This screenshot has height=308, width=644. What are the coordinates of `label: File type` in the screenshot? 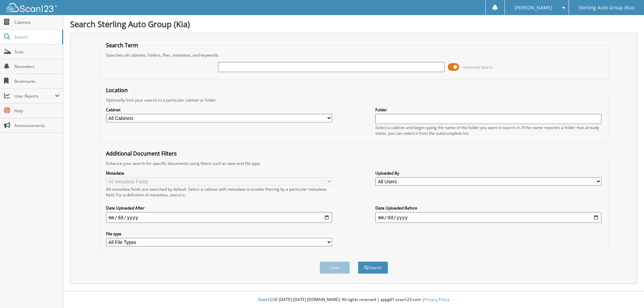 It's located at (219, 233).